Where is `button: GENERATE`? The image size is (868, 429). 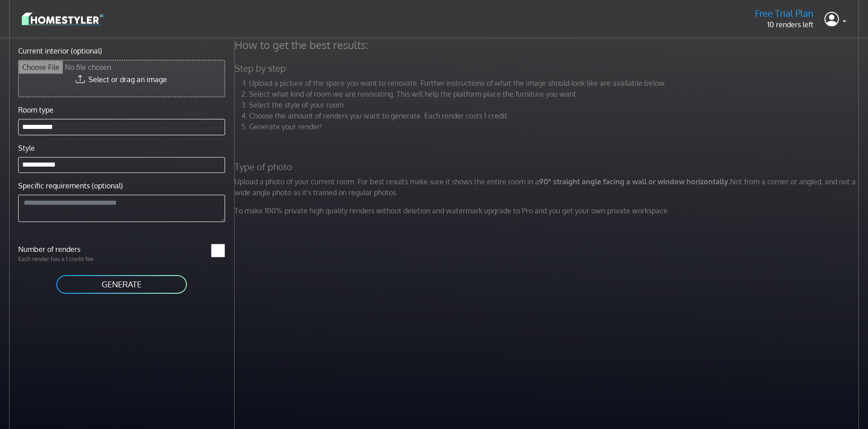 button: GENERATE is located at coordinates (122, 284).